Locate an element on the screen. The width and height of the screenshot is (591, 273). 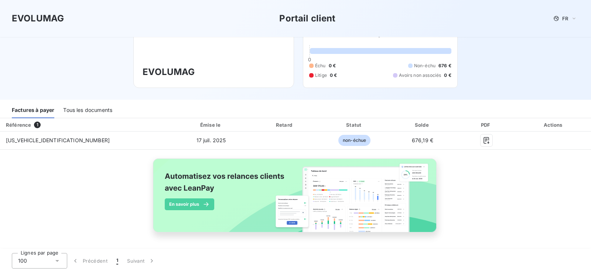
span: Avoirs non associés is located at coordinates (420, 75).